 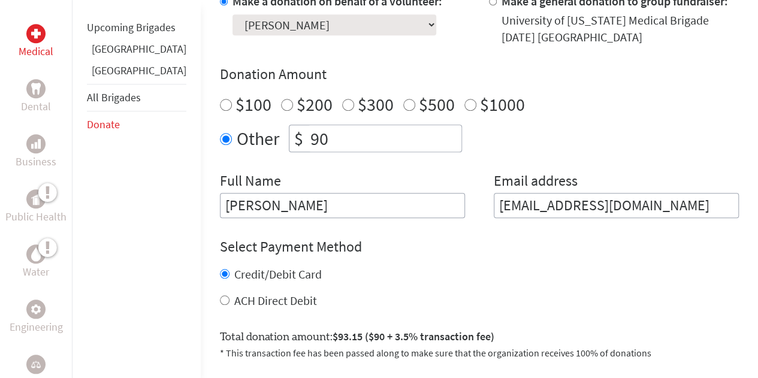 I want to click on img: Legal Empowerment, so click(x=36, y=364).